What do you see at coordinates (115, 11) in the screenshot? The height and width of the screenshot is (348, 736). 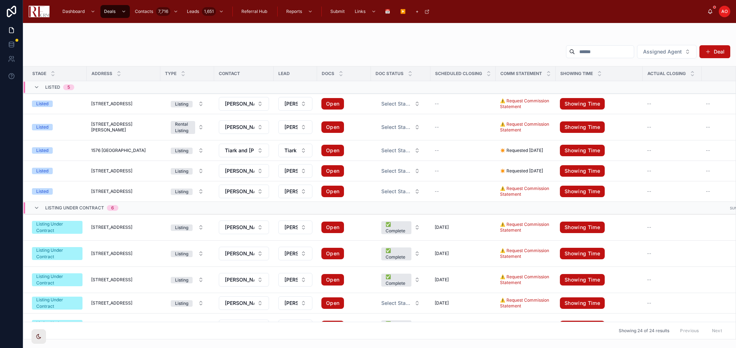 I see `a: Deals` at bounding box center [115, 11].